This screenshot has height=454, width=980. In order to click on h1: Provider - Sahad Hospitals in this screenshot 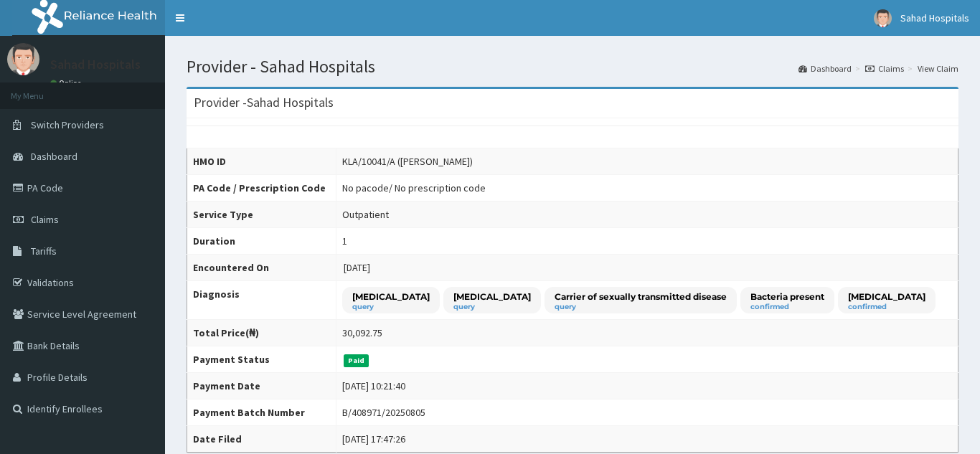, I will do `click(573, 67)`.